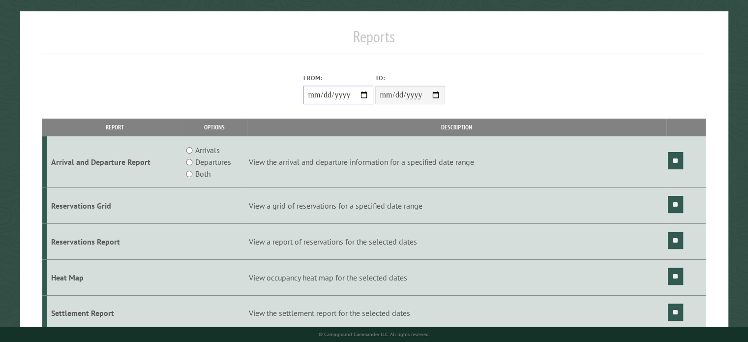 This screenshot has width=748, height=342. Describe the element at coordinates (374, 40) in the screenshot. I see `h1: Reports` at that location.